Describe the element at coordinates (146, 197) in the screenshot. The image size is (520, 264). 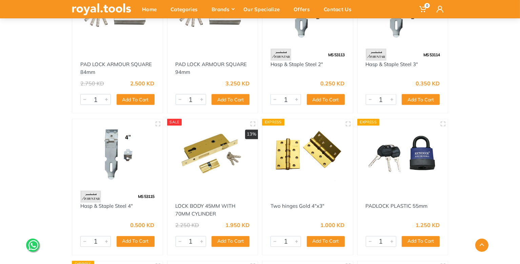
I see `span: MS 53115` at that location.